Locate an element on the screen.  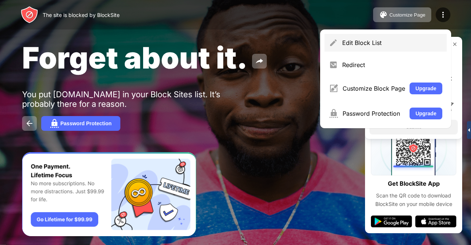
button: Password Protection is located at coordinates (81, 123).